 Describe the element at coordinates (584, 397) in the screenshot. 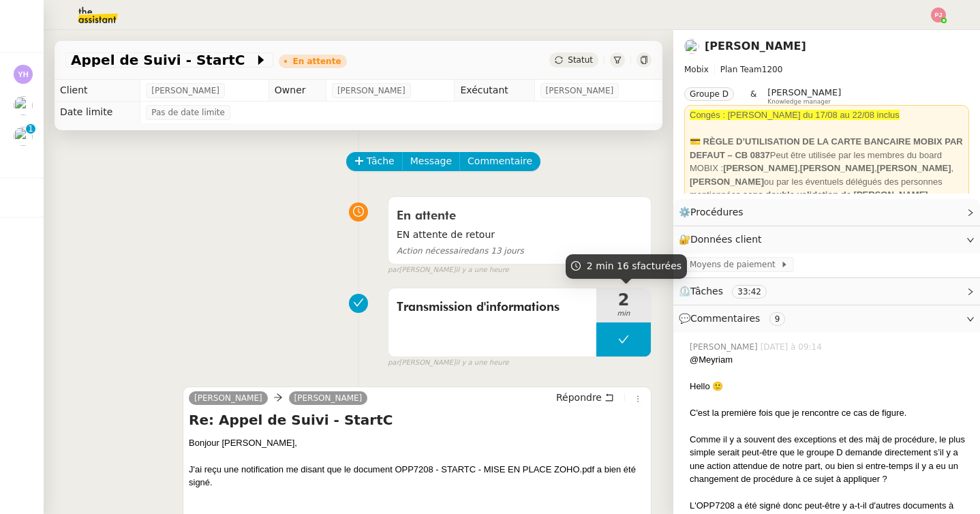

I see `button: Répondre` at that location.